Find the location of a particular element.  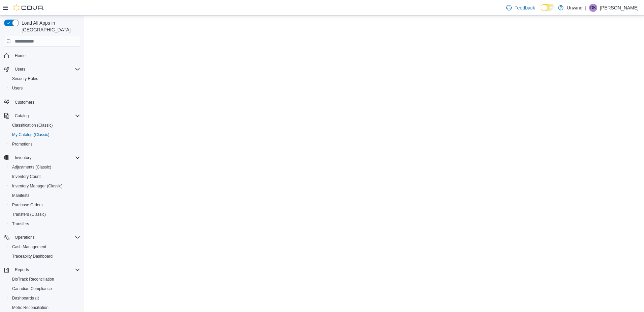

button: Cash Management is located at coordinates (45, 246).